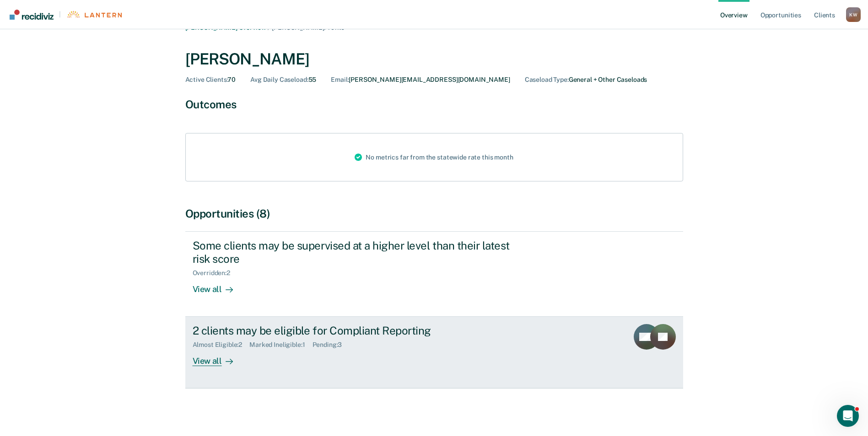 The image size is (868, 436). I want to click on div: Pending : 3, so click(331, 345).